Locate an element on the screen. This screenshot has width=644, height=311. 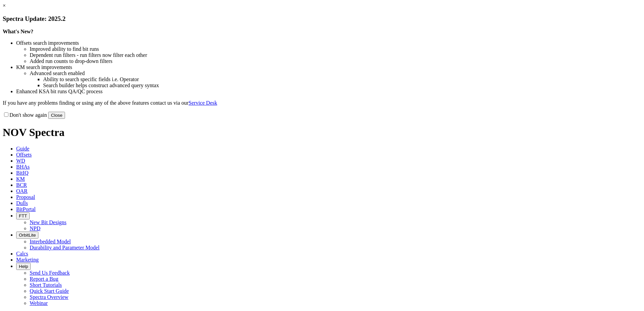
a: Service Desk is located at coordinates (203, 102).